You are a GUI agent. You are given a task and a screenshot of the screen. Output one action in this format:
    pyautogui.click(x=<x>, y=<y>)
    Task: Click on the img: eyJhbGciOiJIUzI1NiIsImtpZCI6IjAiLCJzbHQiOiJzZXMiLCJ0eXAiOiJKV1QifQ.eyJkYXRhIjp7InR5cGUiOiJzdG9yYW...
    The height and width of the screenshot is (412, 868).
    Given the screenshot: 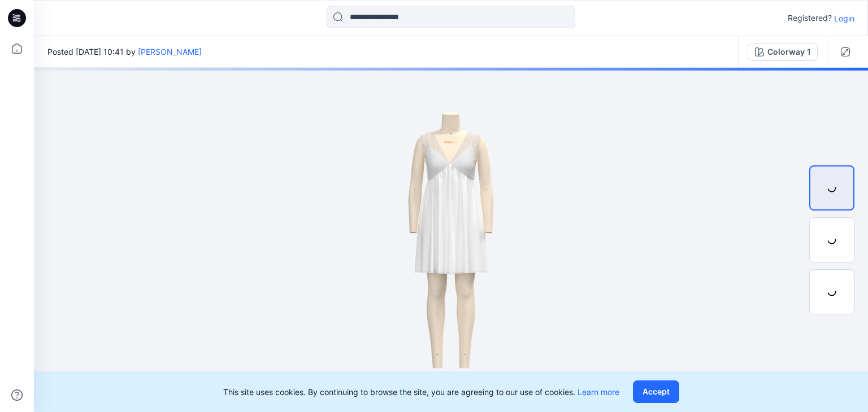 What is the action you would take?
    pyautogui.click(x=450, y=240)
    